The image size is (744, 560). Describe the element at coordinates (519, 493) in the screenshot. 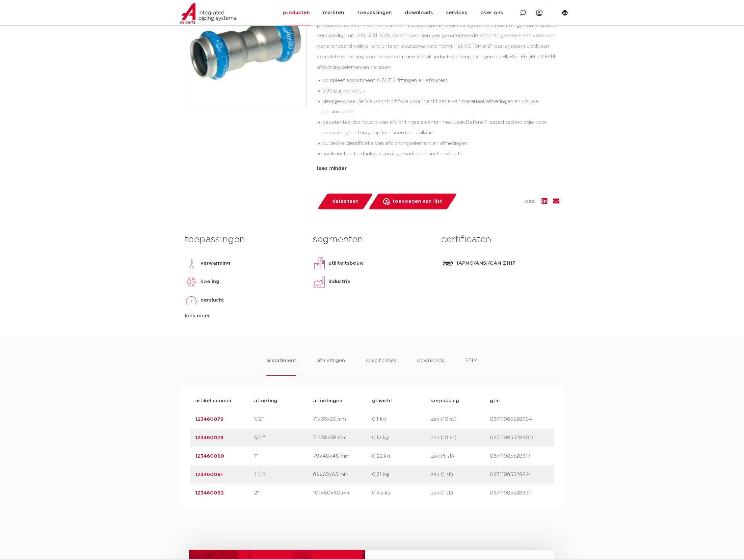

I see `p: 08711985528831` at that location.